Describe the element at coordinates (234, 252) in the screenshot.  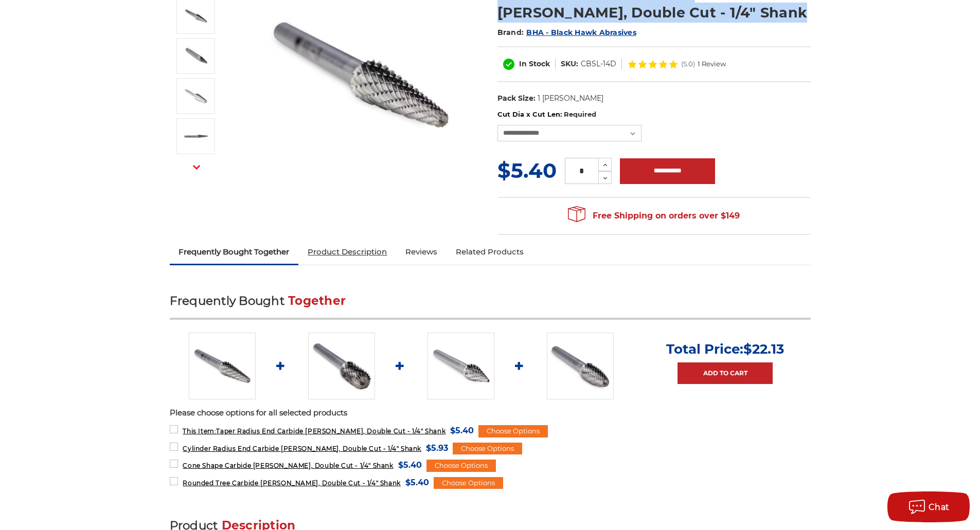
I see `a: Frequently Bought Together` at that location.